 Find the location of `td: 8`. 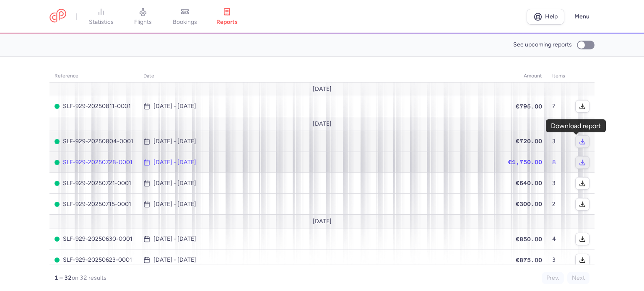

td: 8 is located at coordinates (558, 162).